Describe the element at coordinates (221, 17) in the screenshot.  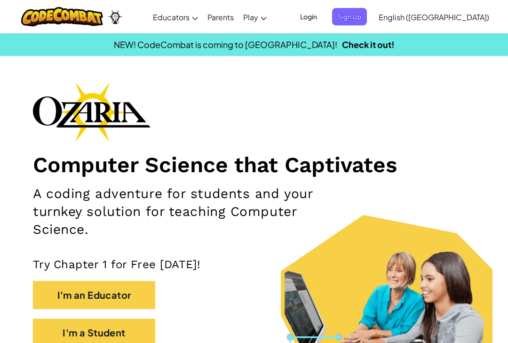
I see `a: Parents` at that location.